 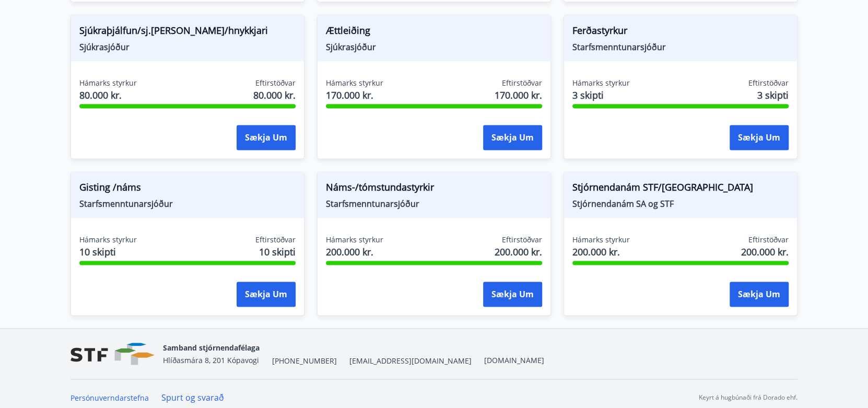 What do you see at coordinates (193, 398) in the screenshot?
I see `a: Spurt og svarað` at bounding box center [193, 398].